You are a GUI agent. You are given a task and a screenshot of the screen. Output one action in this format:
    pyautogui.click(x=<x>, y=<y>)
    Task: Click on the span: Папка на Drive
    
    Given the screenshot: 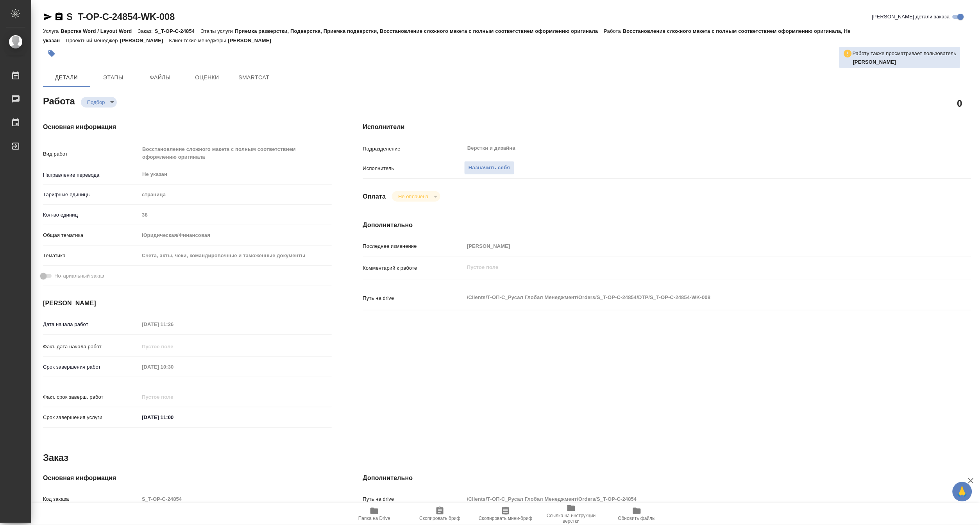 What is the action you would take?
    pyautogui.click(x=375, y=518)
    